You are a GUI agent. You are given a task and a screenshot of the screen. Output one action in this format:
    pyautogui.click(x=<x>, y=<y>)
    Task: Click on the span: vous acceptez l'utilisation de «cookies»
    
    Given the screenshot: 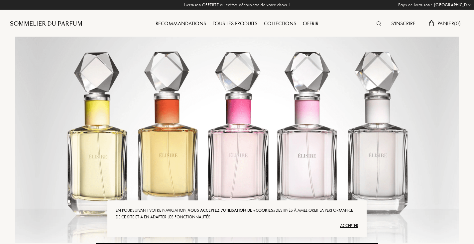 What is the action you would take?
    pyautogui.click(x=232, y=210)
    